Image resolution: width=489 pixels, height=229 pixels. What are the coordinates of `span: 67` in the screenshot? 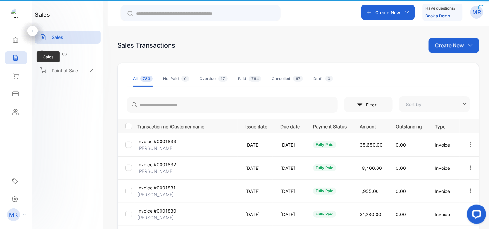 It's located at (298, 79).